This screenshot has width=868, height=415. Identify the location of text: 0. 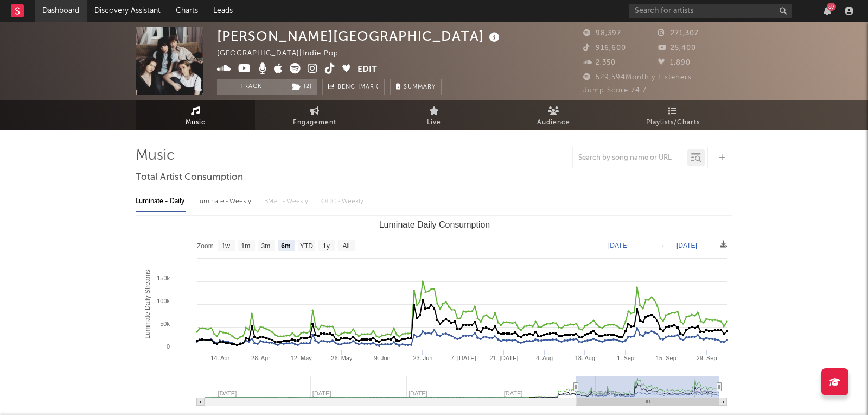
(168, 346).